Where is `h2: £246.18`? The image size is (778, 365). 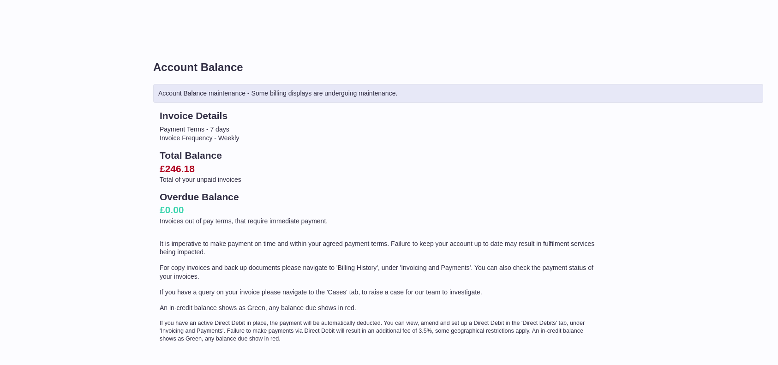 h2: £246.18 is located at coordinates (379, 169).